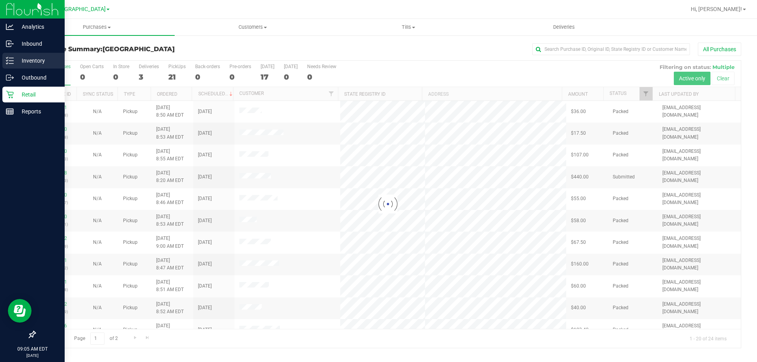  What do you see at coordinates (564, 27) in the screenshot?
I see `span: Deliveries` at bounding box center [564, 27].